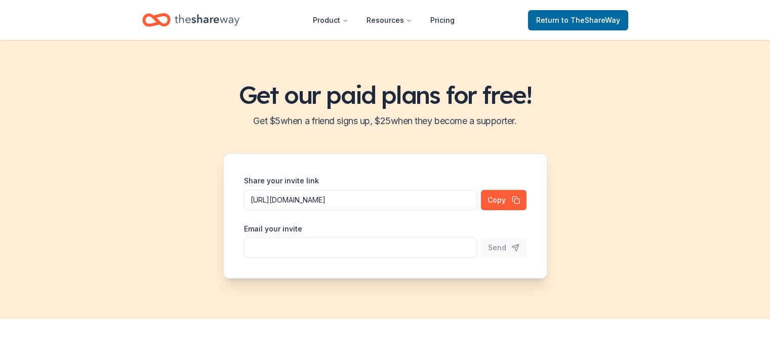 The image size is (770, 352). What do you see at coordinates (578, 20) in the screenshot?
I see `a: Returnto TheShareWay` at bounding box center [578, 20].